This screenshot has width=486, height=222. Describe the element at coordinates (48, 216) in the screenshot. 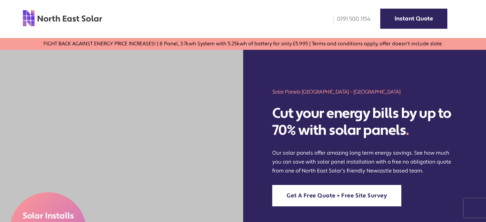

I see `span: Solar Installs` at that location.